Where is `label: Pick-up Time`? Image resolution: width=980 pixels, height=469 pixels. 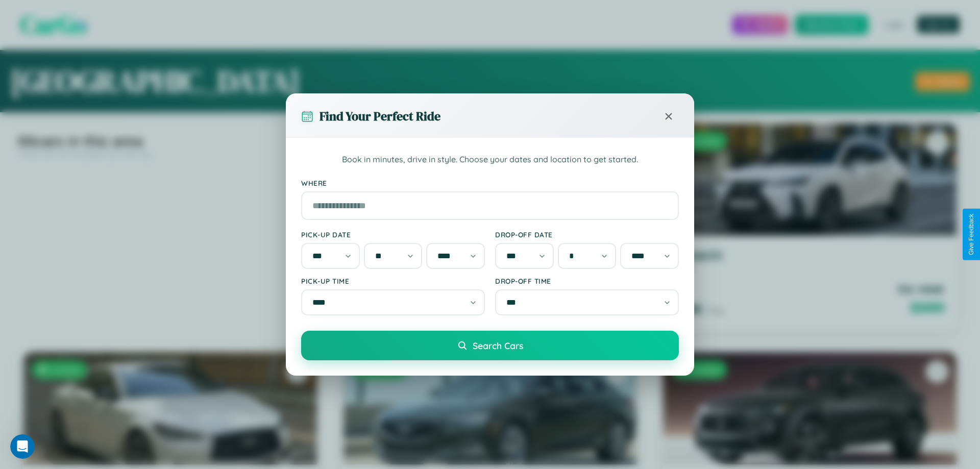 label: Pick-up Time is located at coordinates (393, 280).